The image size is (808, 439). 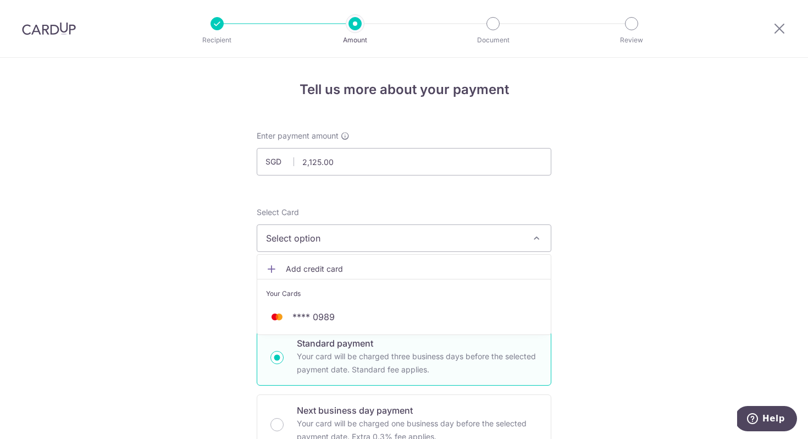 I want to click on p: Review, so click(x=632, y=40).